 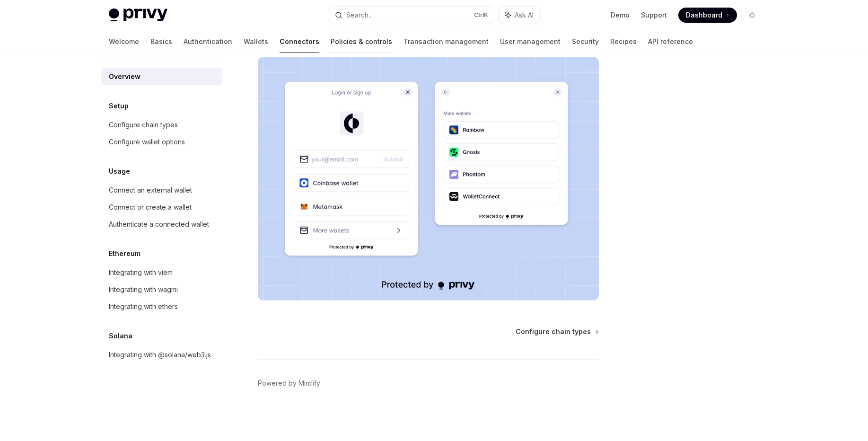 What do you see at coordinates (159, 224) in the screenshot?
I see `div: Authenticate a connected wallet` at bounding box center [159, 224].